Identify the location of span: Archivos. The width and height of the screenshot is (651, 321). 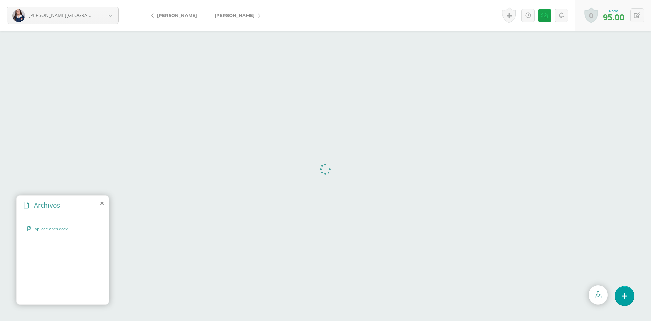
(47, 205).